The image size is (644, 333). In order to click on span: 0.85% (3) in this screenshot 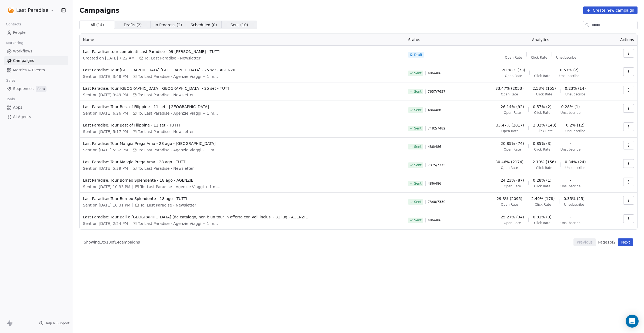, I will do `click(542, 143)`.